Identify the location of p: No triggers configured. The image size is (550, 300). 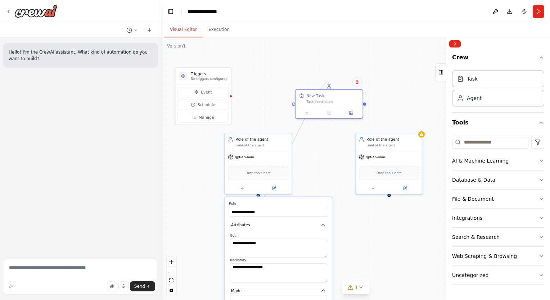
(209, 79).